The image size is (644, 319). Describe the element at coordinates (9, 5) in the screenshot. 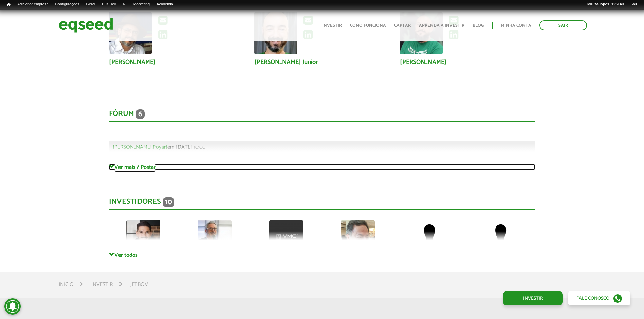

I see `span: Início` at that location.